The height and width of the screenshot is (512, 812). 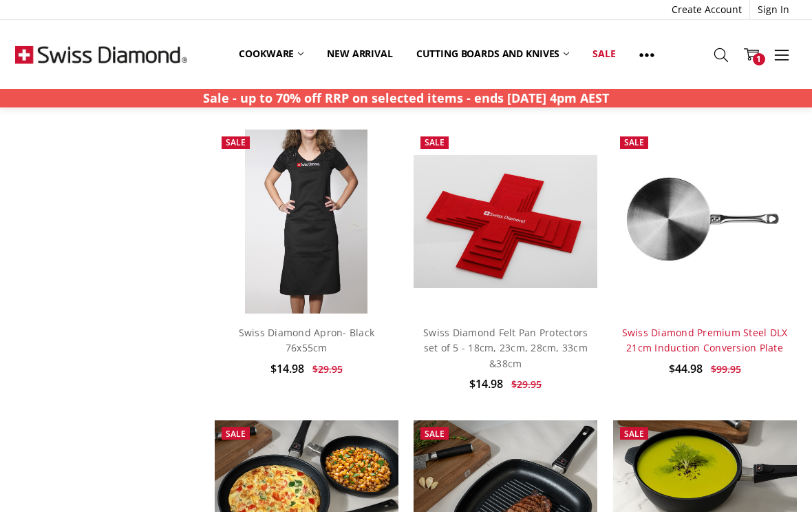 I want to click on img: Swiss Diamond Apron- Black 76x55cm, so click(x=306, y=221).